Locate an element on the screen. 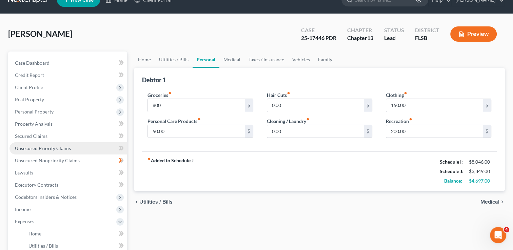  strong: Balance: is located at coordinates (453, 181).